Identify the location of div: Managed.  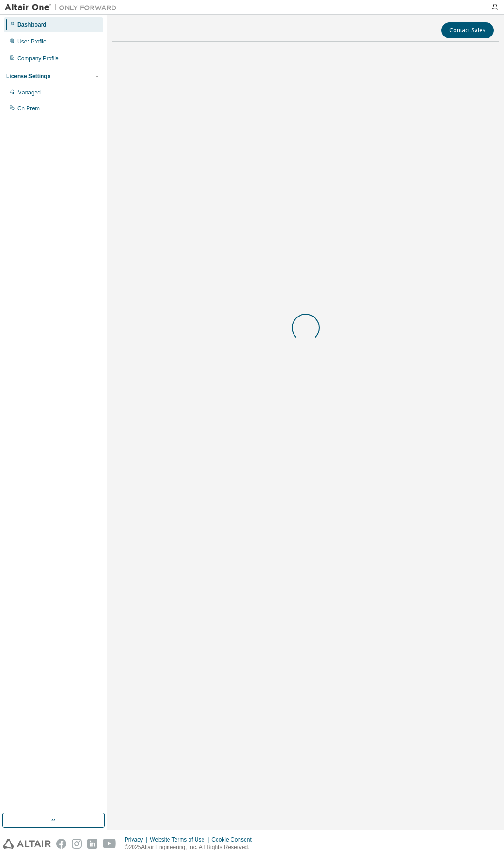
(29, 92).